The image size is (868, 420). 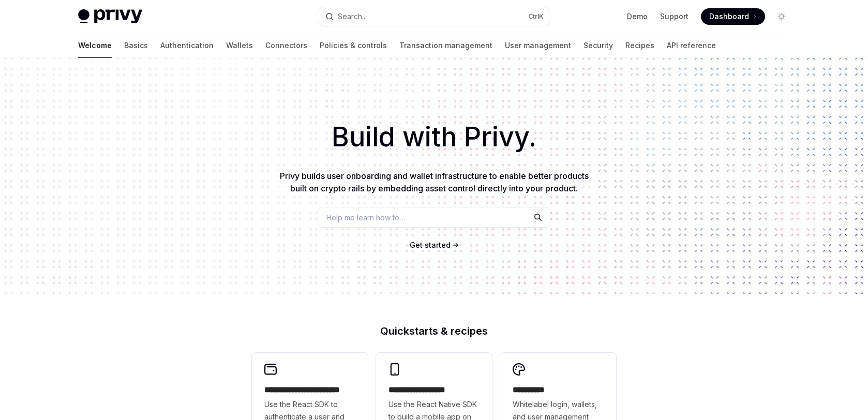 I want to click on img: light logo, so click(x=110, y=17).